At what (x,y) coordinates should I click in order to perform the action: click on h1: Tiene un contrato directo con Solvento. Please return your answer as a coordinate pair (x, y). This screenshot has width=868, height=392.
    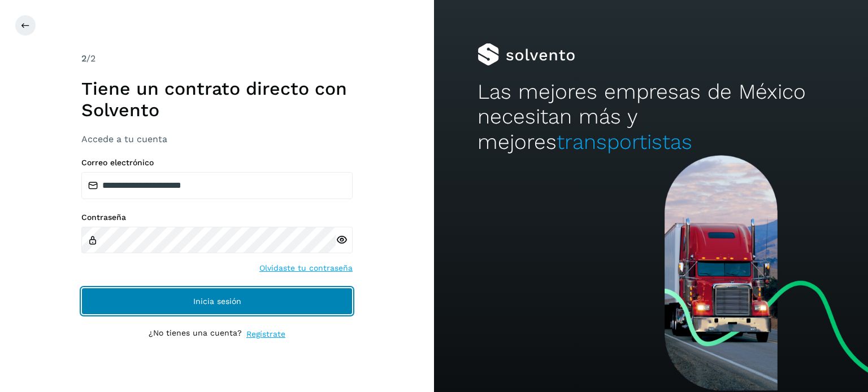
    Looking at the image, I should click on (217, 100).